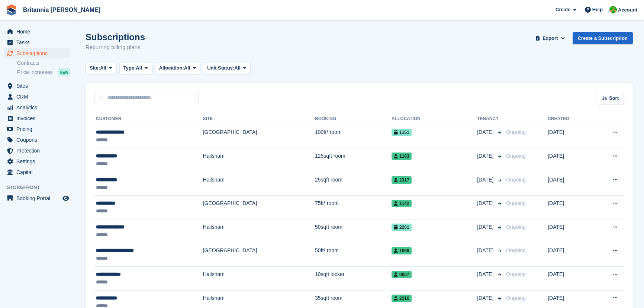  What do you see at coordinates (598, 10) in the screenshot?
I see `span: Help` at bounding box center [598, 10].